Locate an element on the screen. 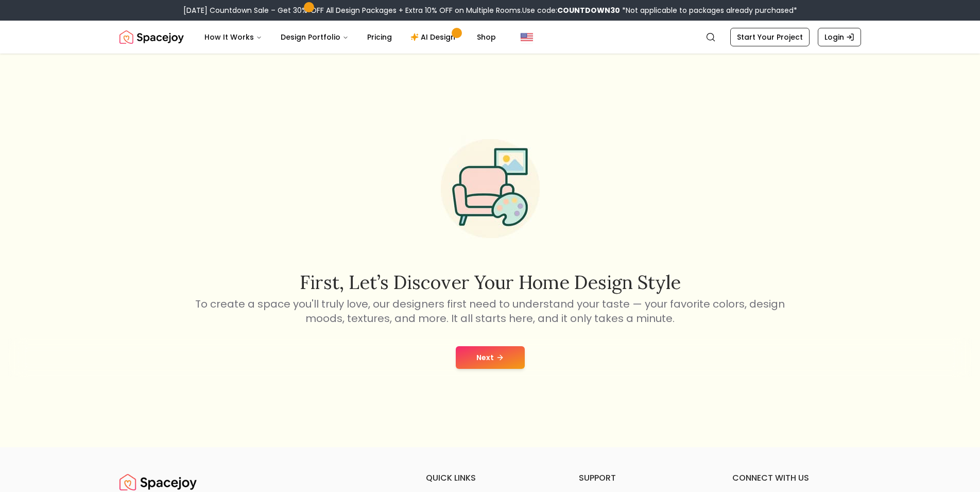  h2: First, let’s discover your home design style is located at coordinates (490, 282).